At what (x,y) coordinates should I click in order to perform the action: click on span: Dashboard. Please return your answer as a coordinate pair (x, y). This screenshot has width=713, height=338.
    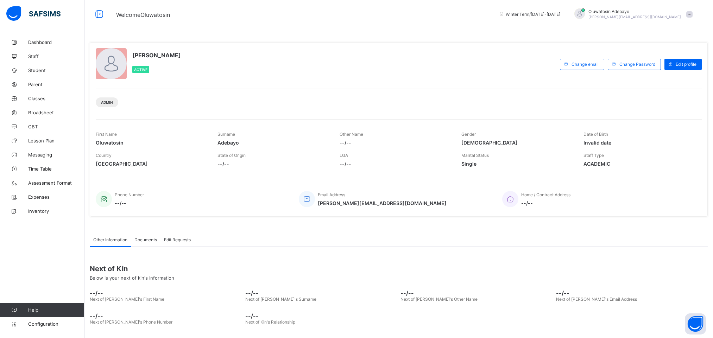
    Looking at the image, I should click on (56, 42).